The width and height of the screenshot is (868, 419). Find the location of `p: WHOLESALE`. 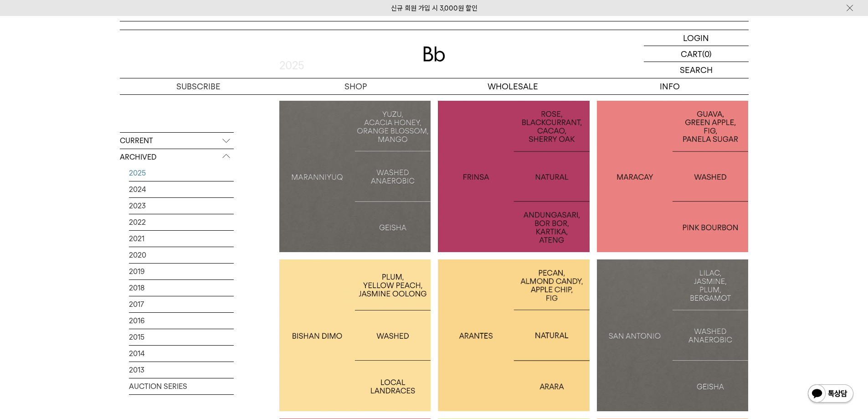

p: WHOLESALE is located at coordinates (513, 86).